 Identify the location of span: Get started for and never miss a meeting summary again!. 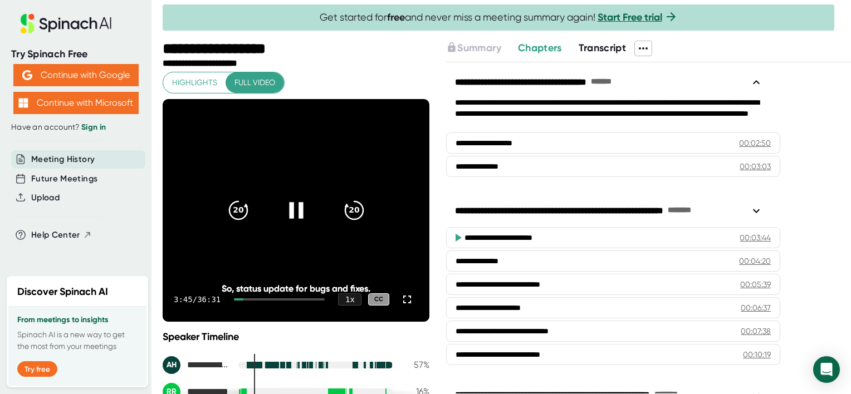
(498, 17).